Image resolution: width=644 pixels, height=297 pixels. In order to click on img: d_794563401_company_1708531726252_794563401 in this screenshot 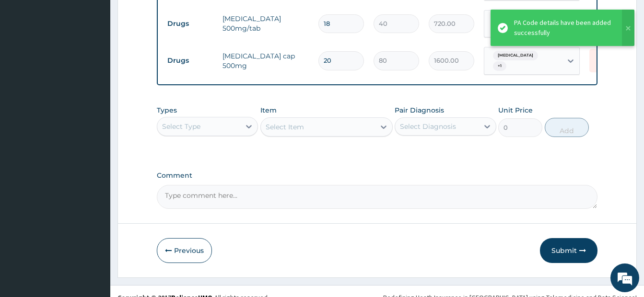, I will do `click(28, 60)`.